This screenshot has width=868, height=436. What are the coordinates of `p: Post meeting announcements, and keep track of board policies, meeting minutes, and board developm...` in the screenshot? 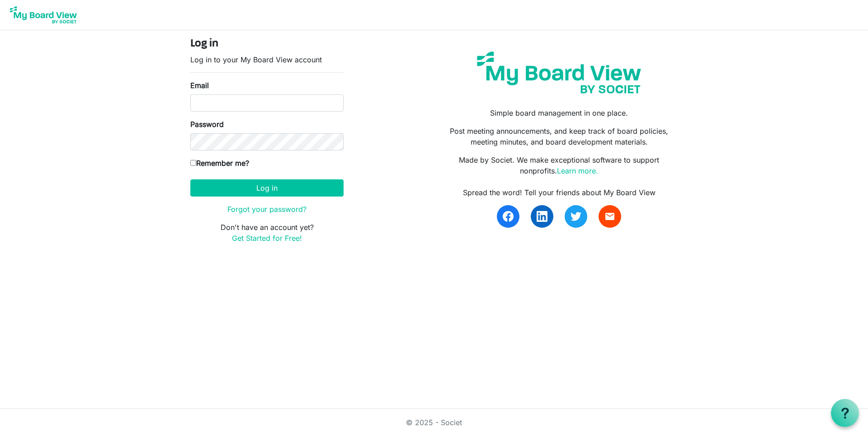 It's located at (559, 136).